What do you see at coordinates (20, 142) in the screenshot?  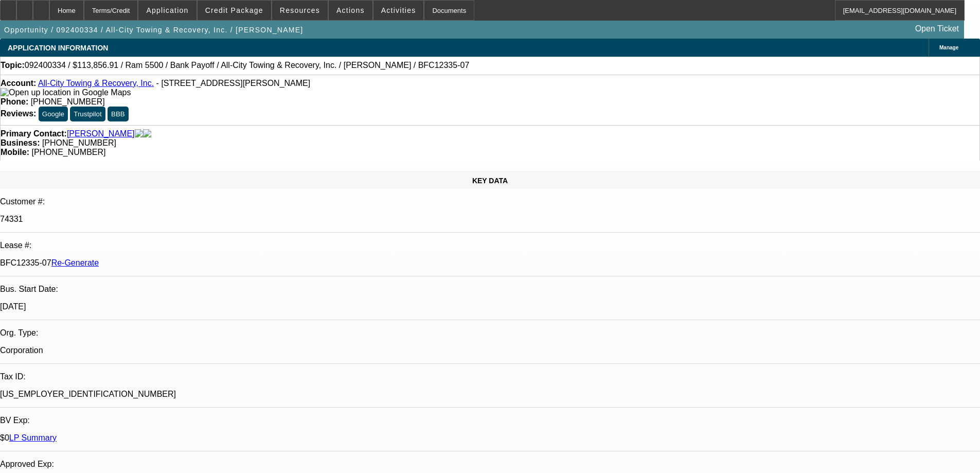 I see `strong: Business:` at bounding box center [20, 142].